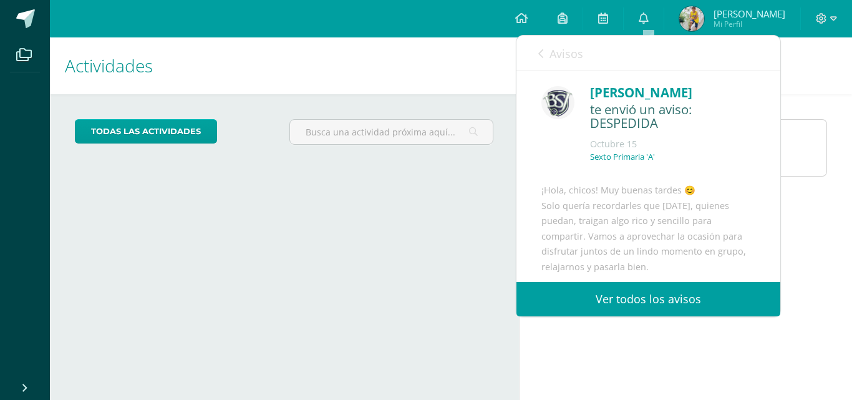 The image size is (852, 400). I want to click on img: ff9f30dcd6caddab7c2690c5a2c78218.png, so click(558, 102).